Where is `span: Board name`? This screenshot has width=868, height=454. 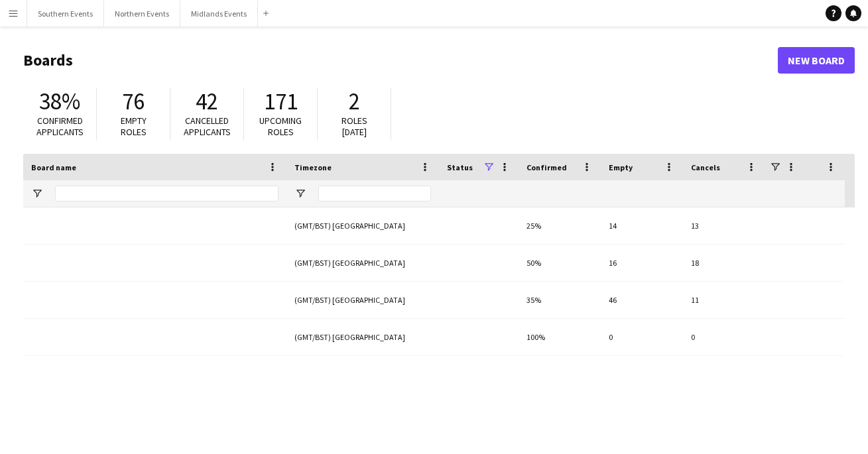
span: Board name is located at coordinates (54, 167).